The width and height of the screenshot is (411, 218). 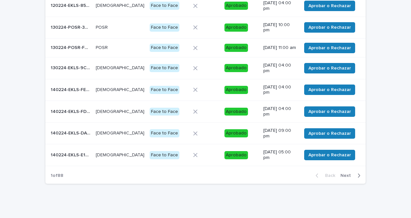 I want to click on p: 140224-EKLS-FD6E2F, so click(x=71, y=111).